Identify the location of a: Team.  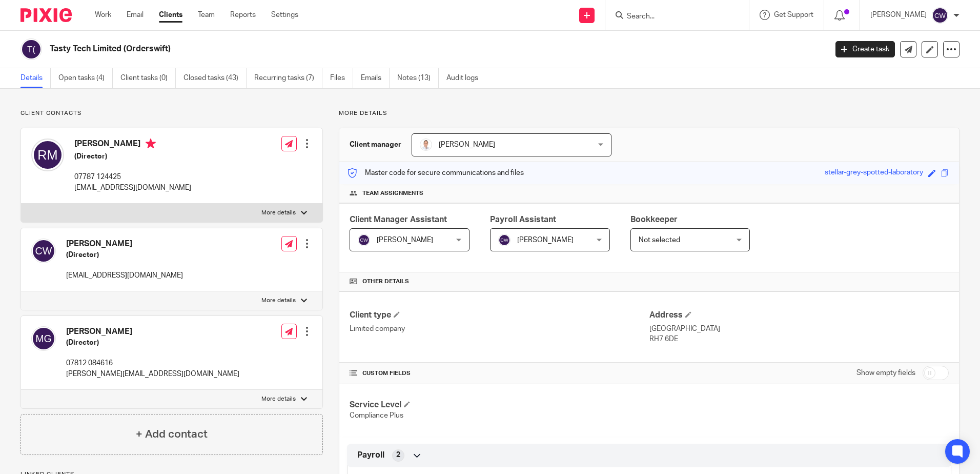
(207, 15).